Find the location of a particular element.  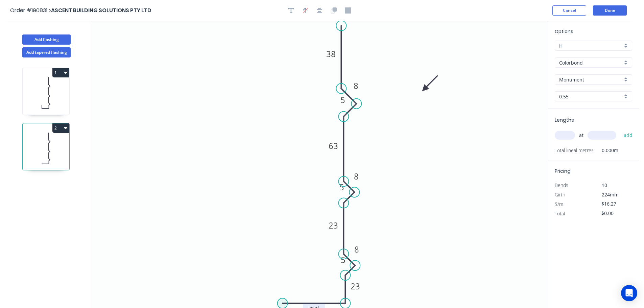

button: Add tapered flashing is located at coordinates (46, 52).